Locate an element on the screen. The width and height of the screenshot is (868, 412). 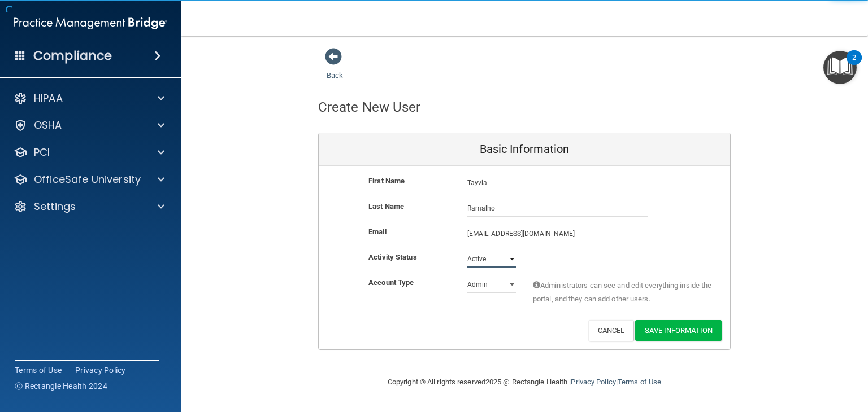
span: Ⓒ Rectangle Health 2024 is located at coordinates (61, 386).